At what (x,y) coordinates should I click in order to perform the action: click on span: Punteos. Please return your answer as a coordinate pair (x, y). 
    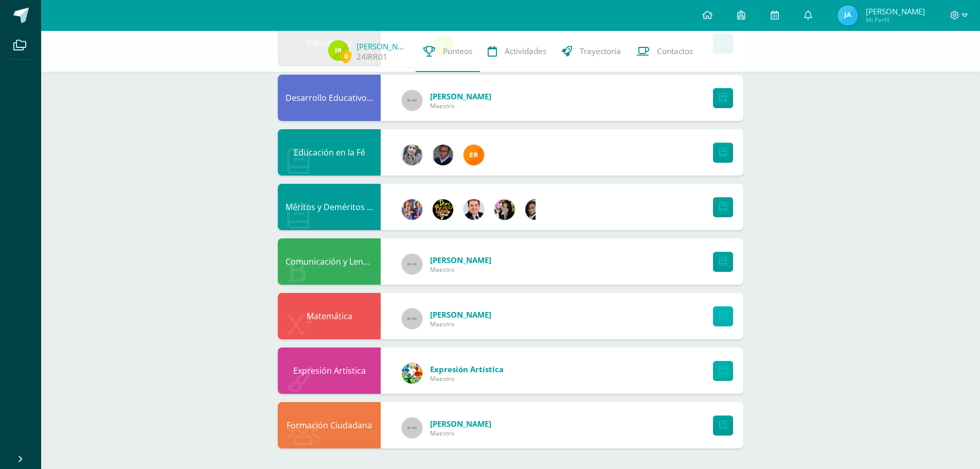
    Looking at the image, I should click on (458, 51).